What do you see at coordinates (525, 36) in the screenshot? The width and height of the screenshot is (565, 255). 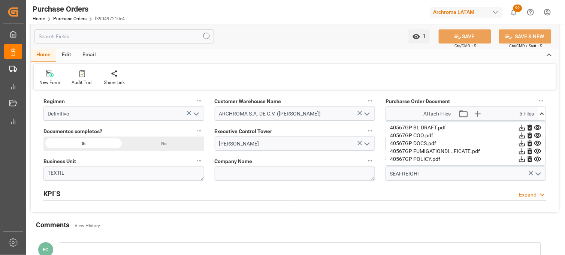 I see `button: SAVE & NEW` at bounding box center [525, 36].